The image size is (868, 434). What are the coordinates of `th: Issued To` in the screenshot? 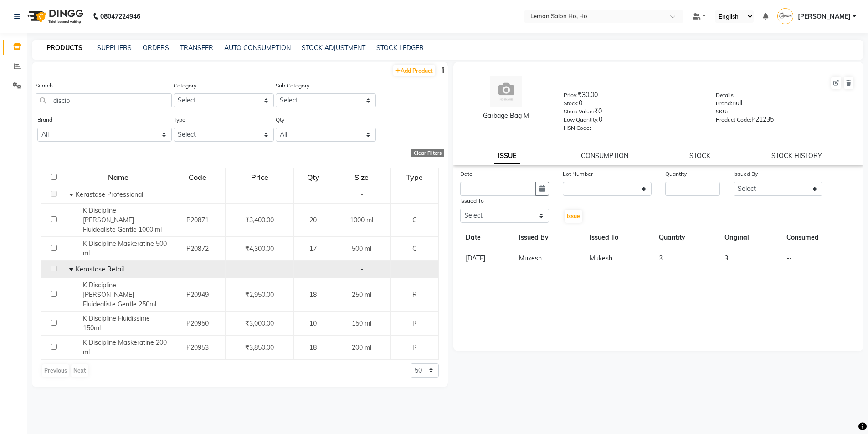 It's located at (619, 238).